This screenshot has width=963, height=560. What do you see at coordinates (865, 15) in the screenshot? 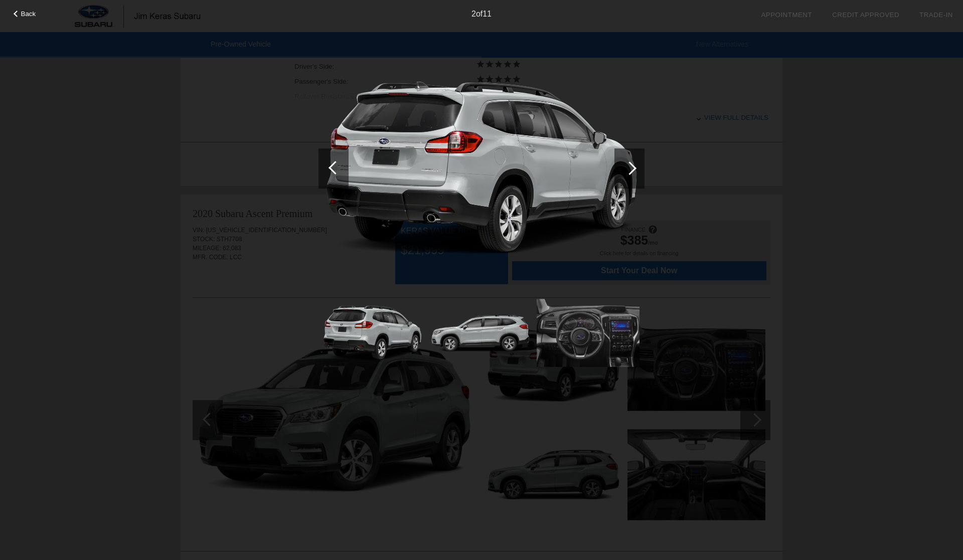
I see `a: Credit Approved` at bounding box center [865, 15].